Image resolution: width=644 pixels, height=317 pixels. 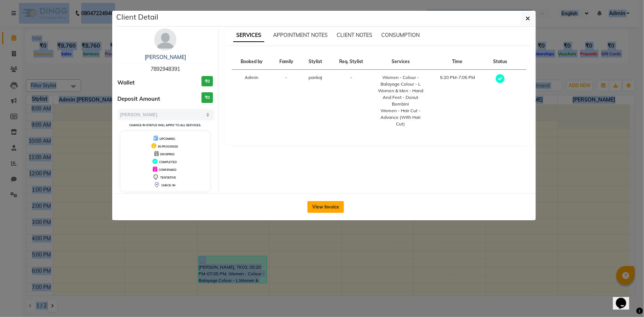 What do you see at coordinates (401, 62) in the screenshot?
I see `th: Services` at bounding box center [401, 62].